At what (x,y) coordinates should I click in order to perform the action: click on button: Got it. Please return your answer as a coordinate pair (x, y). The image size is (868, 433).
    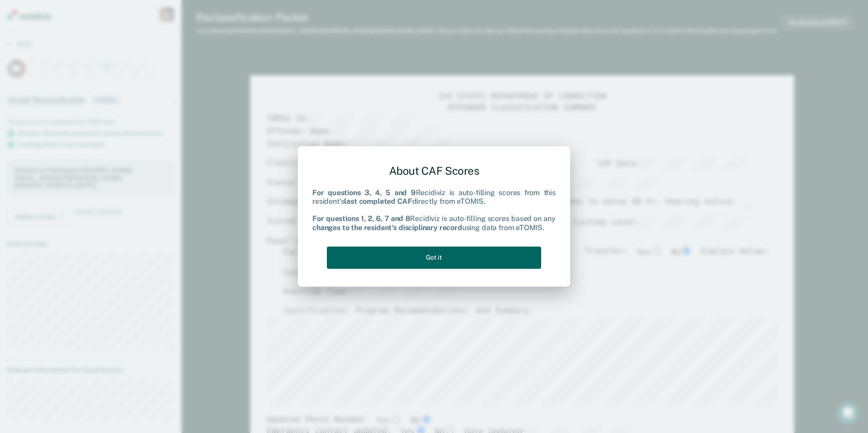
    Looking at the image, I should click on (434, 258).